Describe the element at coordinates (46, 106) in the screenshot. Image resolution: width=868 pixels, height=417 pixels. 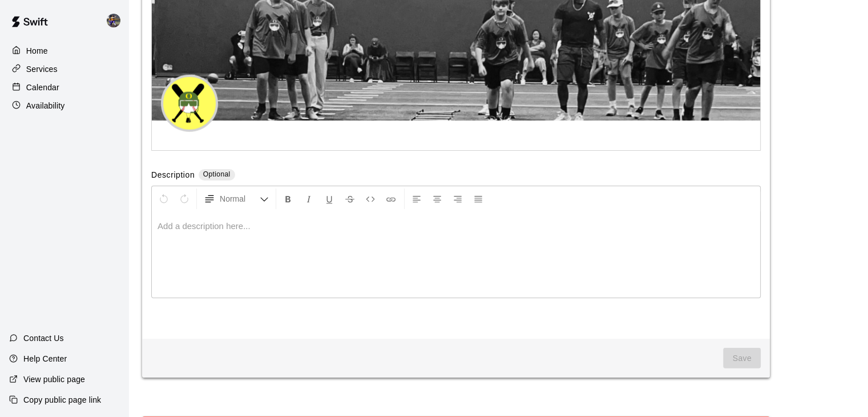
I see `p: Availability` at that location.